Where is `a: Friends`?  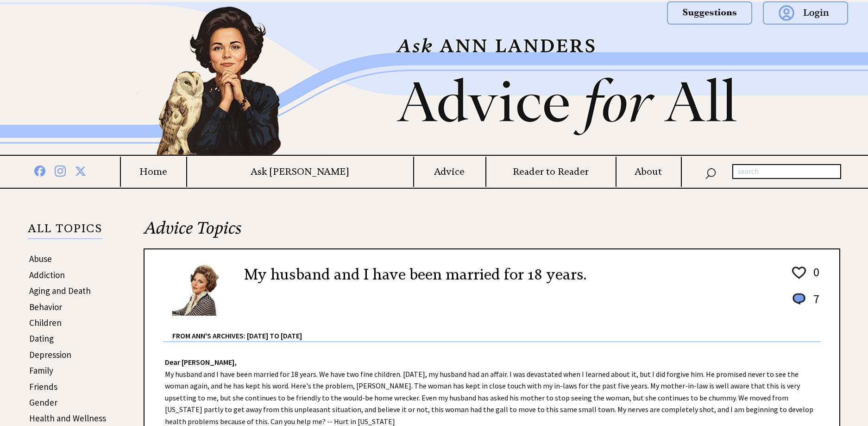 a: Friends is located at coordinates (43, 387).